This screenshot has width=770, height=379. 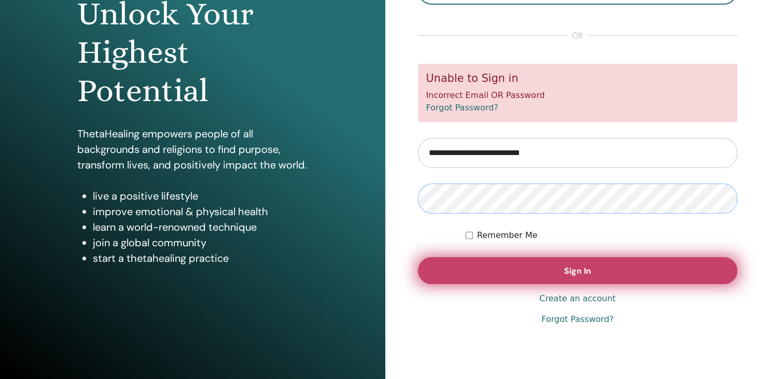 I want to click on span: or, so click(x=578, y=36).